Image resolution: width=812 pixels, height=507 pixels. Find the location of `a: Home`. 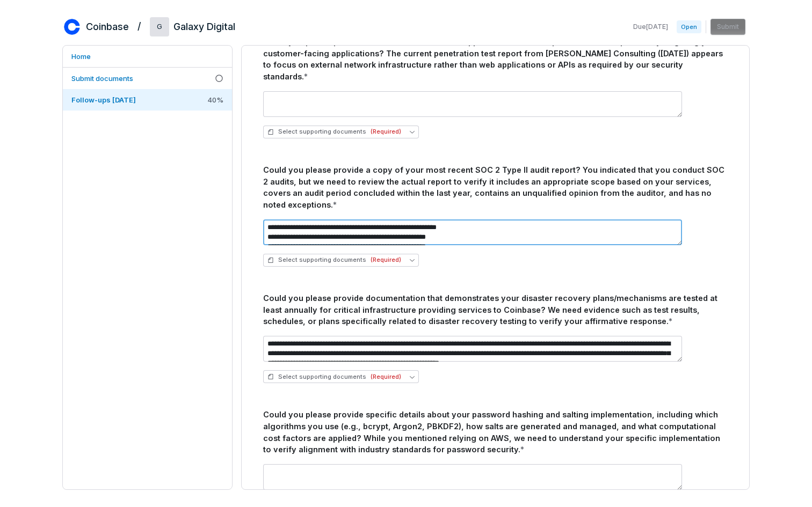

a: Home is located at coordinates (147, 57).